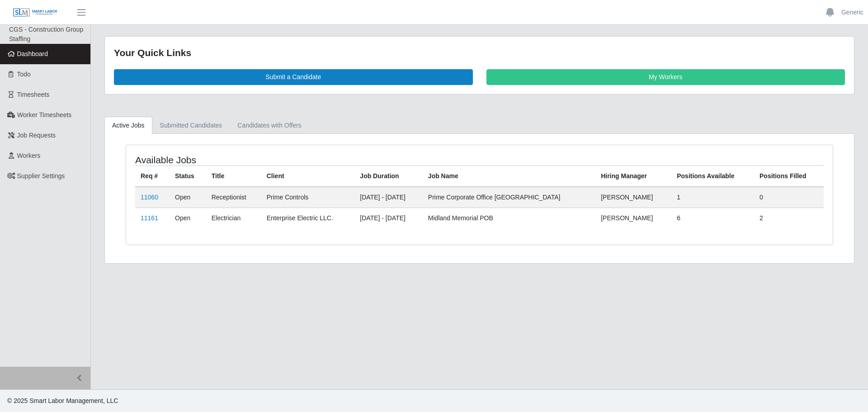 The height and width of the screenshot is (412, 868). Describe the element at coordinates (308, 197) in the screenshot. I see `td: Prime Controls` at that location.